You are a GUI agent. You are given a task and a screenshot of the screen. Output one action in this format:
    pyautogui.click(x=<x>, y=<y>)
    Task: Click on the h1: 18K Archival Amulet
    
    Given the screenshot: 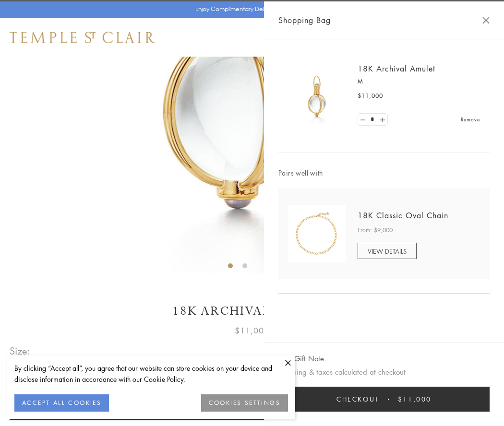 What is the action you would take?
    pyautogui.click(x=252, y=311)
    